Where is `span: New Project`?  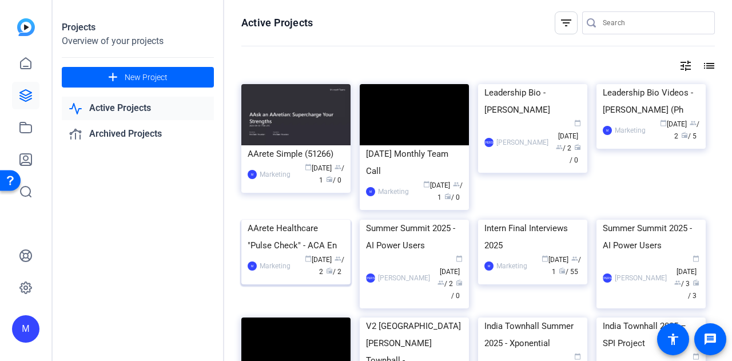
span: New Project is located at coordinates (146, 77).